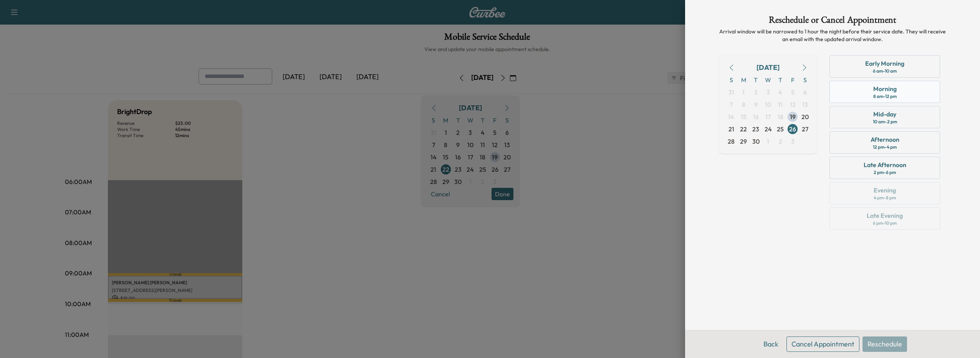 Image resolution: width=980 pixels, height=358 pixels. I want to click on button: Cancel Appointment, so click(823, 344).